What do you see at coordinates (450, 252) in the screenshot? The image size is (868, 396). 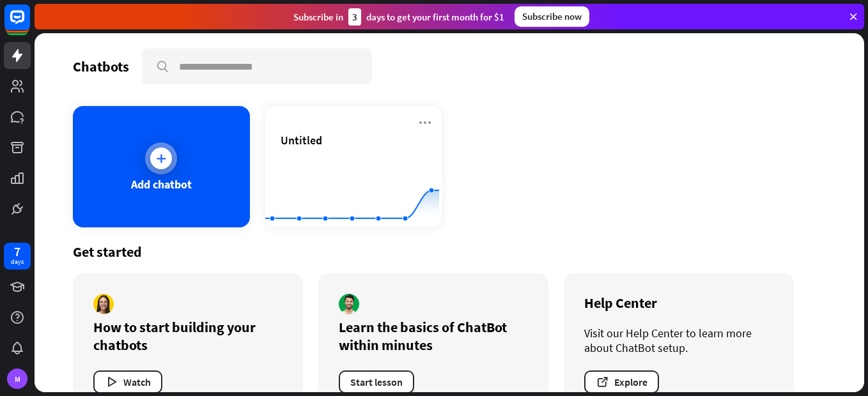 I see `div: Get started` at bounding box center [450, 252].